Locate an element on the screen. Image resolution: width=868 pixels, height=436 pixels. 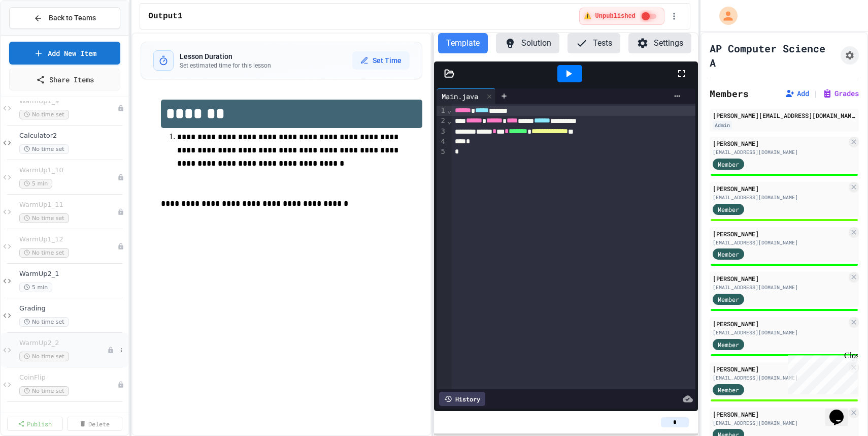
button: Tests is located at coordinates (594, 43).